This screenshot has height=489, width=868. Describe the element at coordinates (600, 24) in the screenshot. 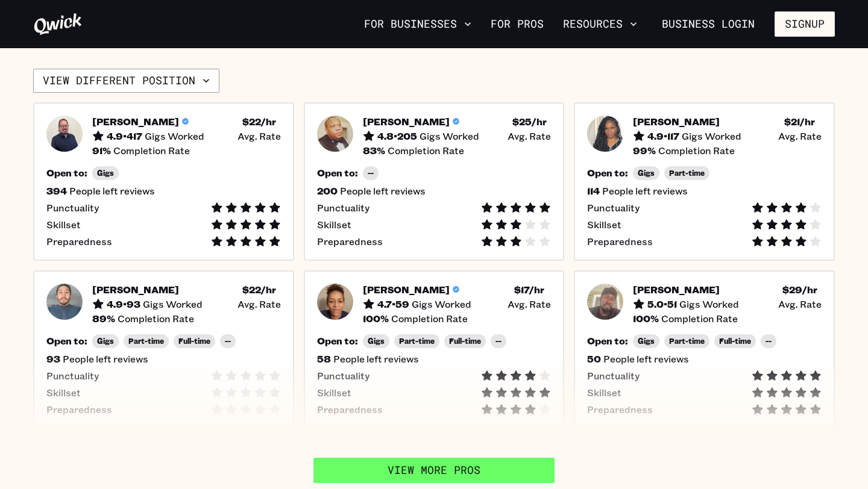

I see `button: Resources` at that location.